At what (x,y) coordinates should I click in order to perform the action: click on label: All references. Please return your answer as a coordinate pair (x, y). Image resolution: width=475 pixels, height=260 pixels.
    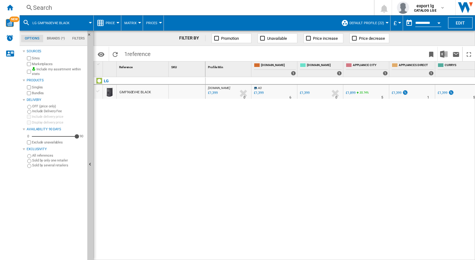
    Looking at the image, I should click on (58, 155).